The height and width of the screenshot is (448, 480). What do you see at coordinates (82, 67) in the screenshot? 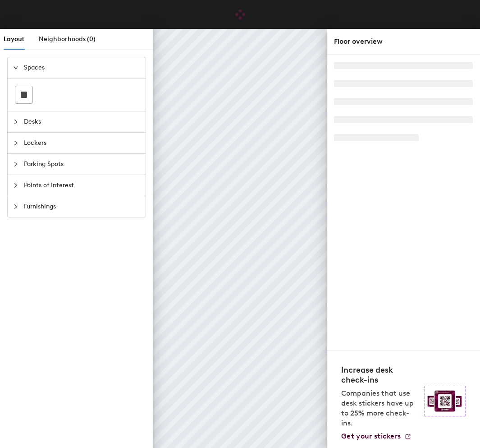
I see `span: Spaces` at bounding box center [82, 67].